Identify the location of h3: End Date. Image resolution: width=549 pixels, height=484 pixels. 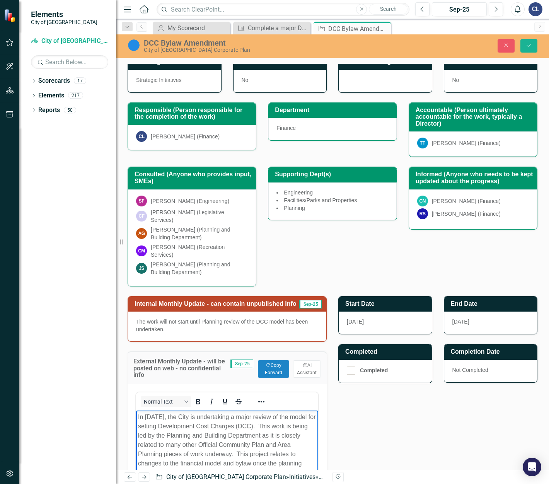
(492, 304).